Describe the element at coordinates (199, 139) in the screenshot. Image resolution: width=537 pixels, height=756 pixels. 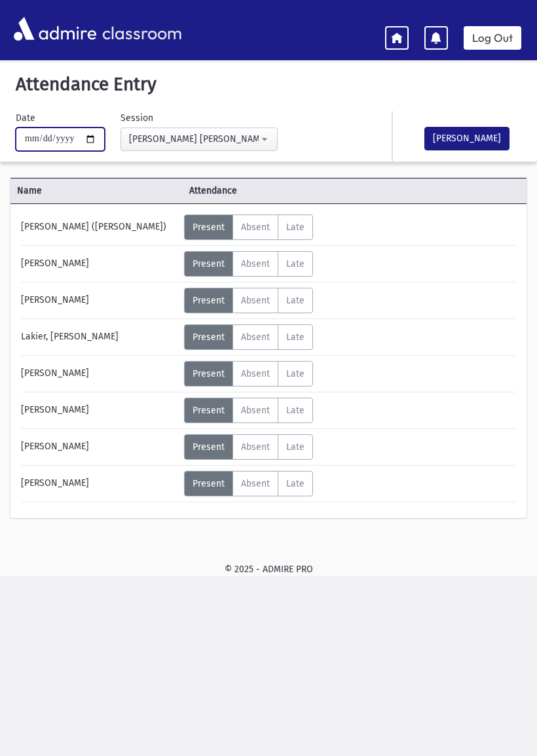
I see `button: Morah Rivki Cohen-Limudei Kodesh(9:00AM-12:45PM)` at that location.